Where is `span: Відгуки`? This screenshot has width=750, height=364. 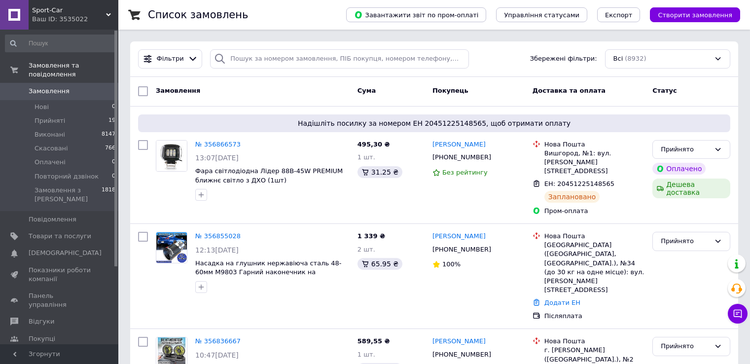
span: Відгуки is located at coordinates (41, 322).